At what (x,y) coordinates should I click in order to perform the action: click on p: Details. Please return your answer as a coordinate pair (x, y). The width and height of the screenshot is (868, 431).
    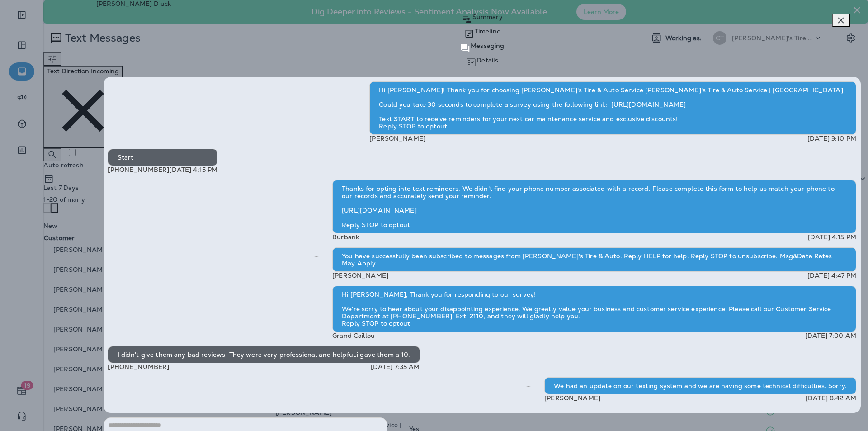
    Looking at the image, I should click on (488, 60).